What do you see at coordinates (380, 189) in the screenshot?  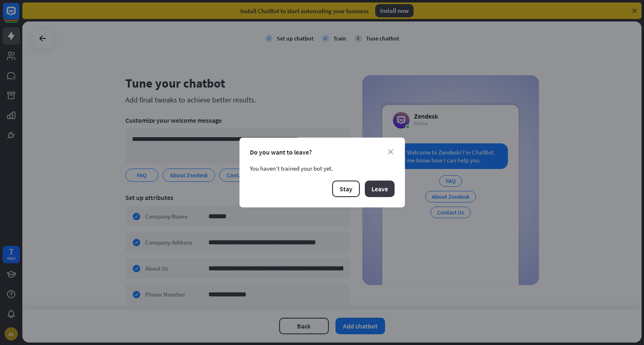 I see `button: Leave` at bounding box center [380, 189].